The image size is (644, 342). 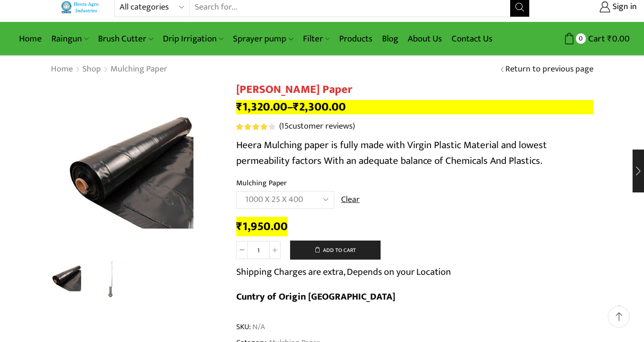 What do you see at coordinates (258, 327) in the screenshot?
I see `span: N/A` at bounding box center [258, 327].